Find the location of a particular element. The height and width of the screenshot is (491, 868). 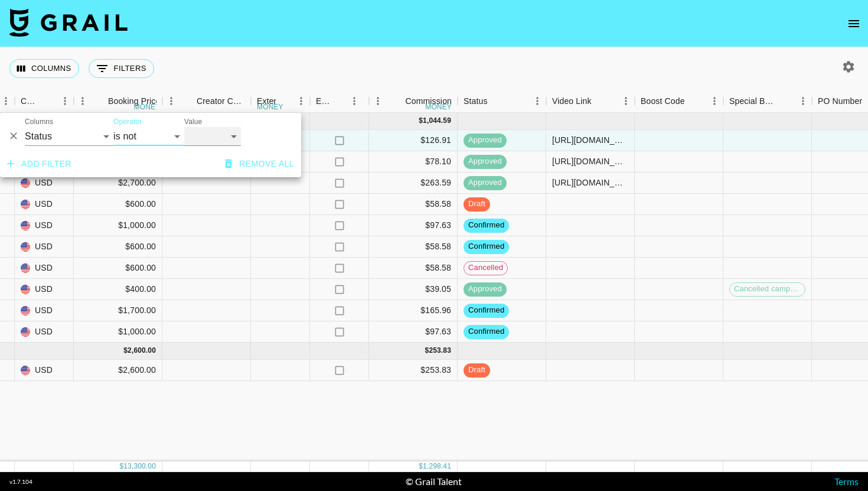

button: Select columns is located at coordinates (44, 69).